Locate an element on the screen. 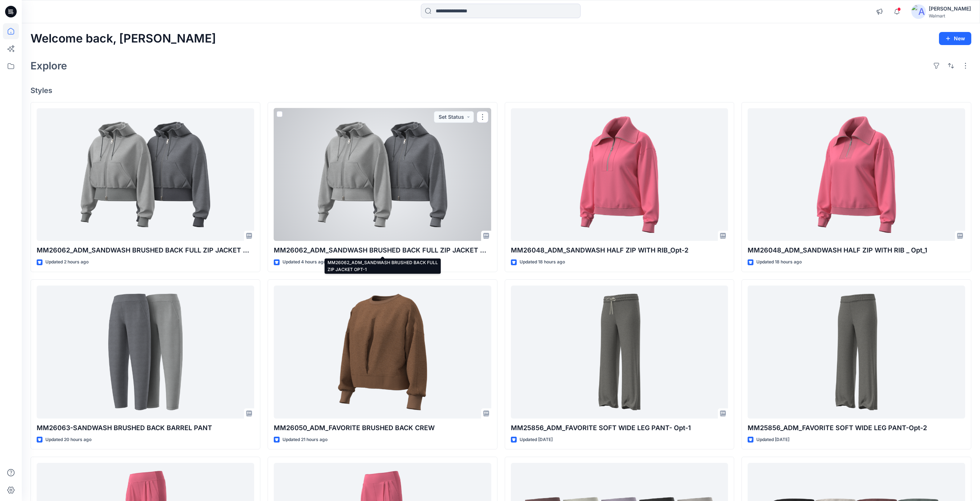 This screenshot has width=980, height=501. a: MM26063-SANDWASH BRUSHED BACK BARREL PANT is located at coordinates (145, 352).